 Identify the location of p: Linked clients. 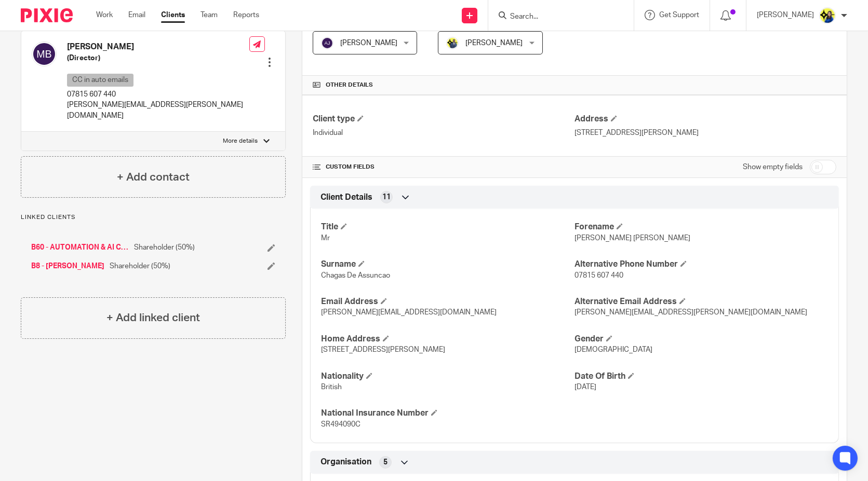
(153, 217).